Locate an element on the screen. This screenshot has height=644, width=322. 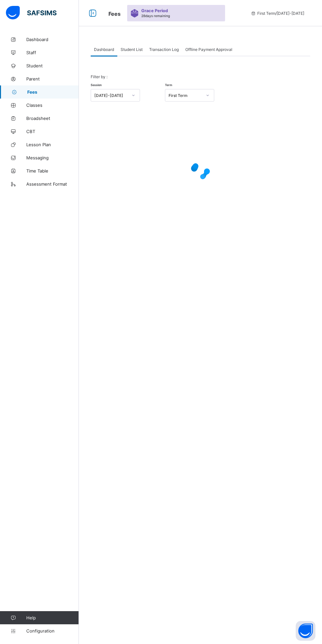
span: Session is located at coordinates (96, 85).